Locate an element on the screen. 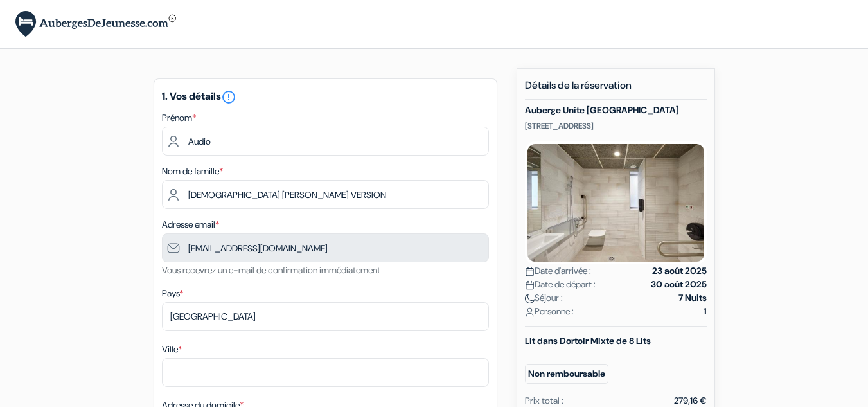 Image resolution: width=868 pixels, height=407 pixels. strong: 30 août 2025 is located at coordinates (678, 284).